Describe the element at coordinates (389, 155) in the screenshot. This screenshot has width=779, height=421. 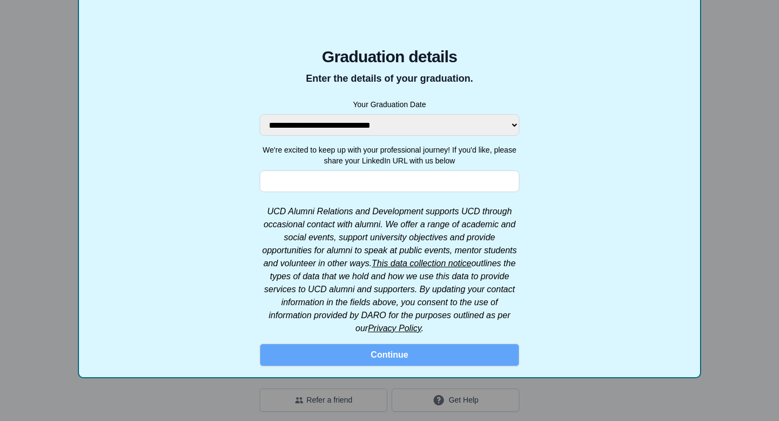
I see `label: We're excited to keep up with your professional journey! If you'd like, please share your LinkedI...` at that location.